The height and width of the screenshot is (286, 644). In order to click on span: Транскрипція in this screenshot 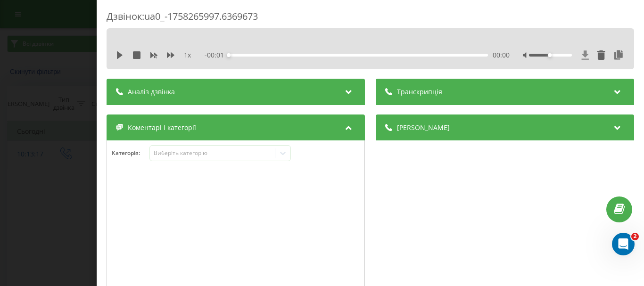, I will do `click(419, 92)`.